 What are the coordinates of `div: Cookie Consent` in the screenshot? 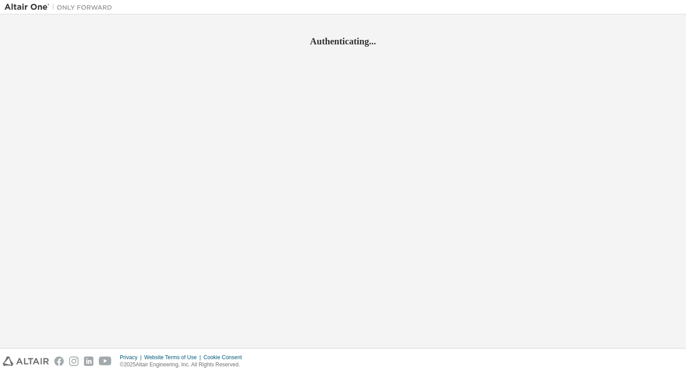 It's located at (225, 358).